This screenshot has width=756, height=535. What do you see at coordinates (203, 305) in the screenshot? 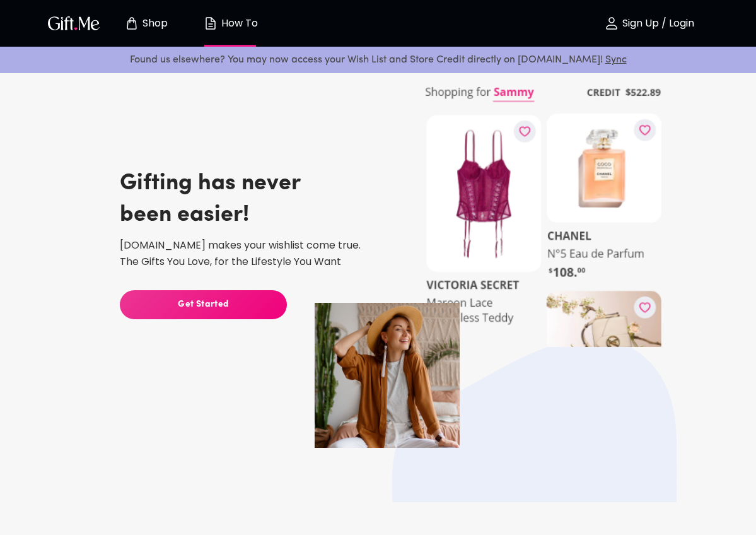
I see `button: Get Started` at bounding box center [203, 305].